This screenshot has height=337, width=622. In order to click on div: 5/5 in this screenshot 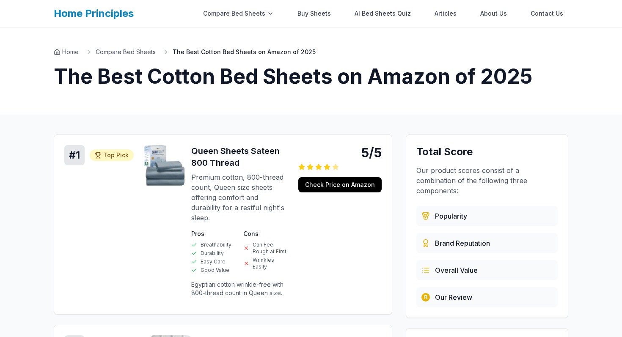, I will do `click(340, 153)`.